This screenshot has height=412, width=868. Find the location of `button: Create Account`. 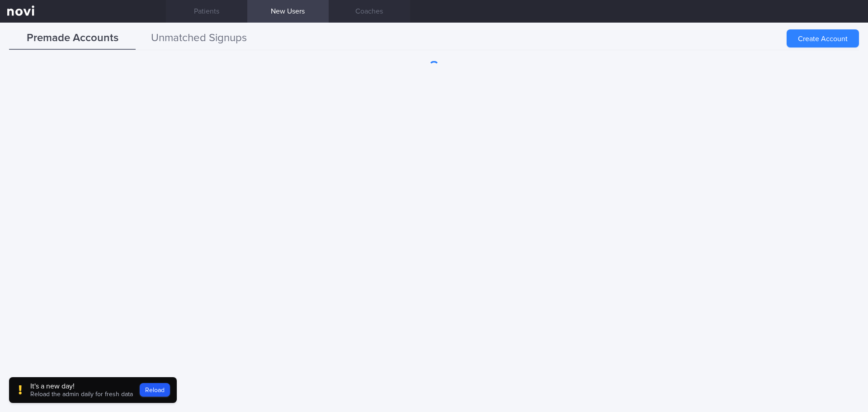

button: Create Account is located at coordinates (823, 38).